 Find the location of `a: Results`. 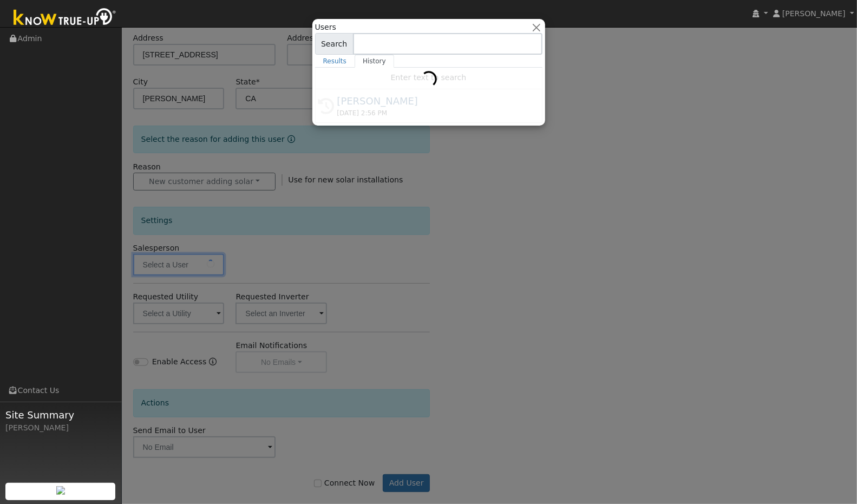

a: Results is located at coordinates (335, 61).